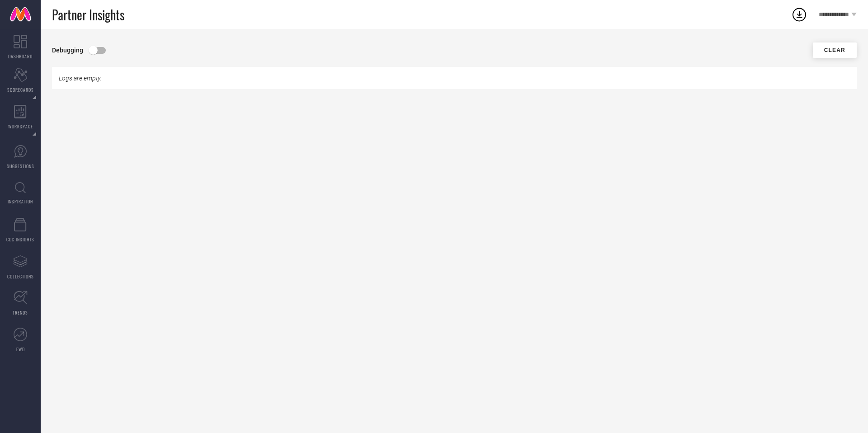 Image resolution: width=868 pixels, height=433 pixels. I want to click on span: CDC INSIGHTS, so click(20, 239).